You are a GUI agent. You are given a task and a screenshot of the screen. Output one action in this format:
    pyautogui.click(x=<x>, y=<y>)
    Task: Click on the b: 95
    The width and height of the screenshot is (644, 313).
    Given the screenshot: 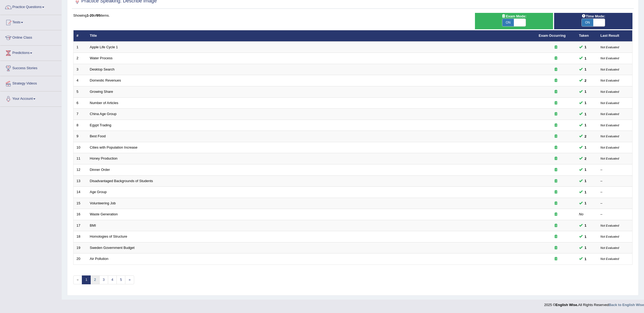 What is the action you would take?
    pyautogui.click(x=98, y=15)
    